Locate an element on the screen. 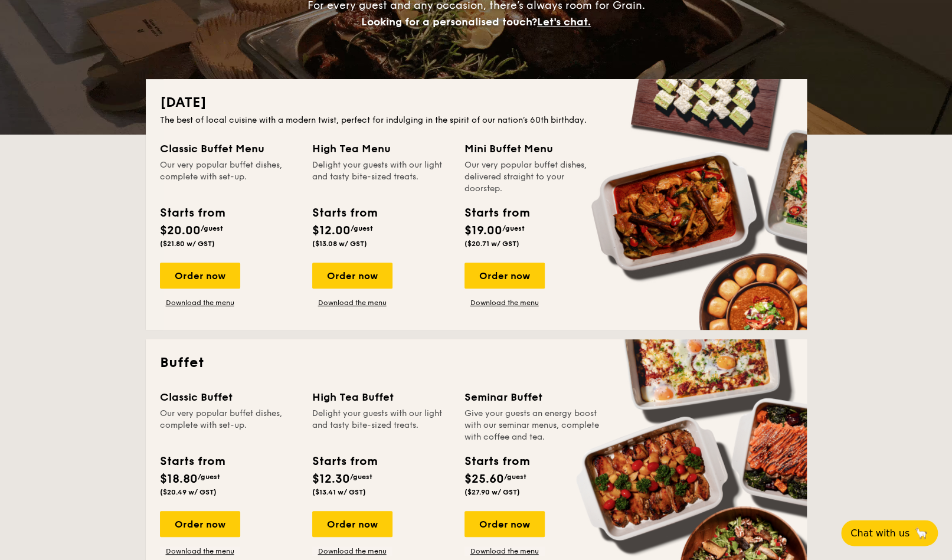  span: $19.00 is located at coordinates (484, 231).